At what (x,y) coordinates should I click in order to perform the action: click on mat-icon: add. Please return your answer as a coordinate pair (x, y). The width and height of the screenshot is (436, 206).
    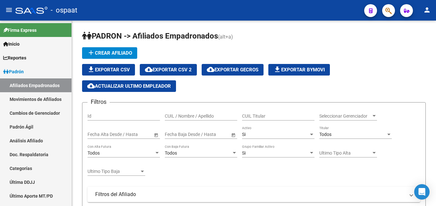
    Looking at the image, I should click on (91, 53).